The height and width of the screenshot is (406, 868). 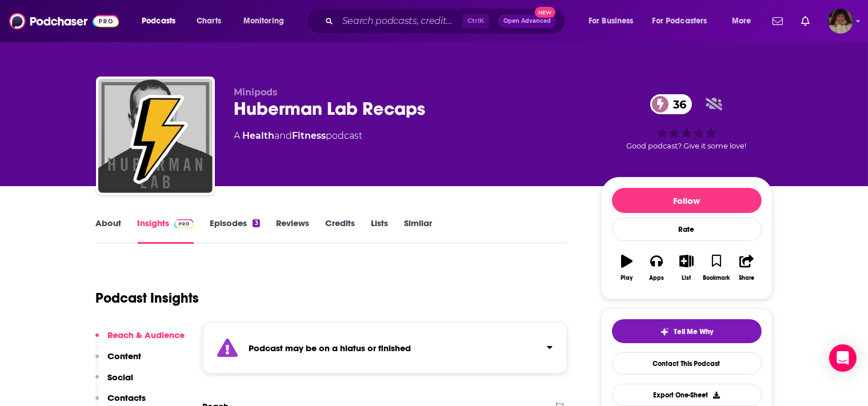 What do you see at coordinates (843, 358) in the screenshot?
I see `div: Open Intercom Messenger` at bounding box center [843, 358].